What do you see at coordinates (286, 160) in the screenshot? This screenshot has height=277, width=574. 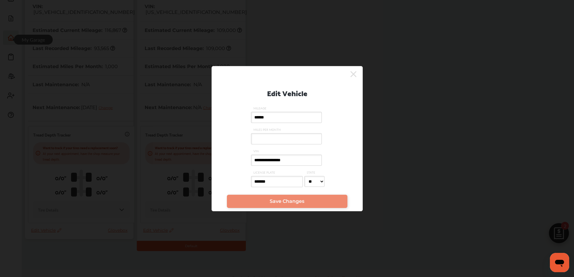 I see `input: VIN` at bounding box center [286, 160].